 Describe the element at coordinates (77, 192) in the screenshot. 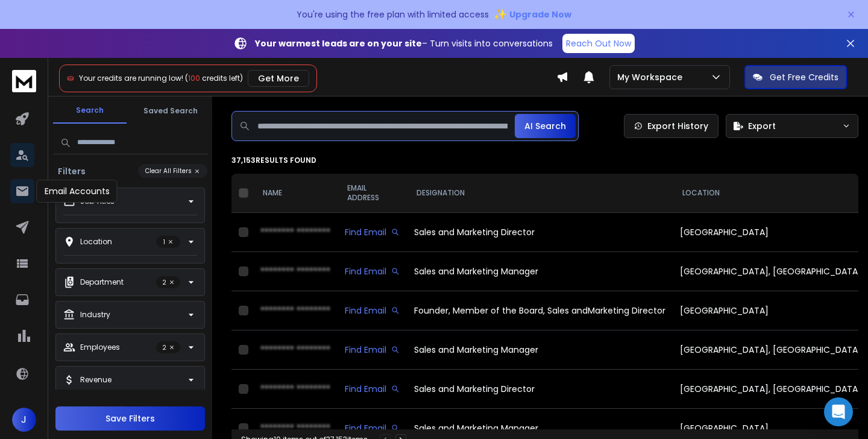

I see `div: Email Accounts` at that location.